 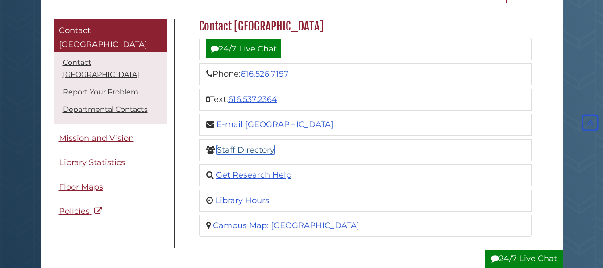 I want to click on a: Get Research Help, so click(x=254, y=175).